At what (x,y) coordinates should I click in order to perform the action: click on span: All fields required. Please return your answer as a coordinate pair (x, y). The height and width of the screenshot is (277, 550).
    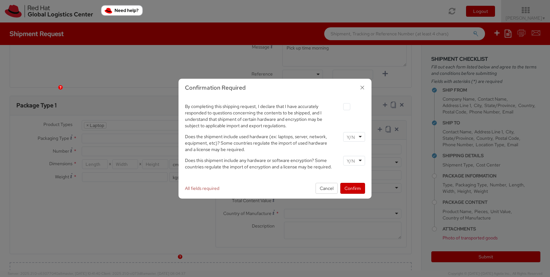
    Looking at the image, I should click on (202, 189).